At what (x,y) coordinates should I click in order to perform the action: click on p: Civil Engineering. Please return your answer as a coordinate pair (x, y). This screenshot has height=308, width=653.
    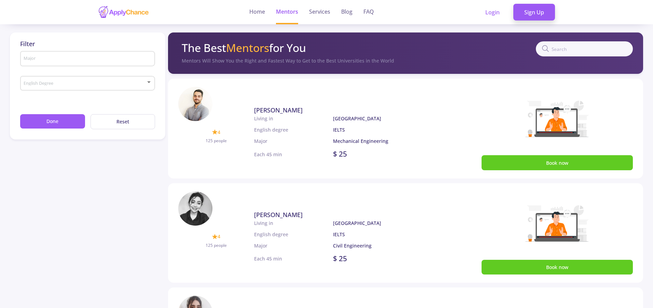
    Looking at the image, I should click on (388, 245).